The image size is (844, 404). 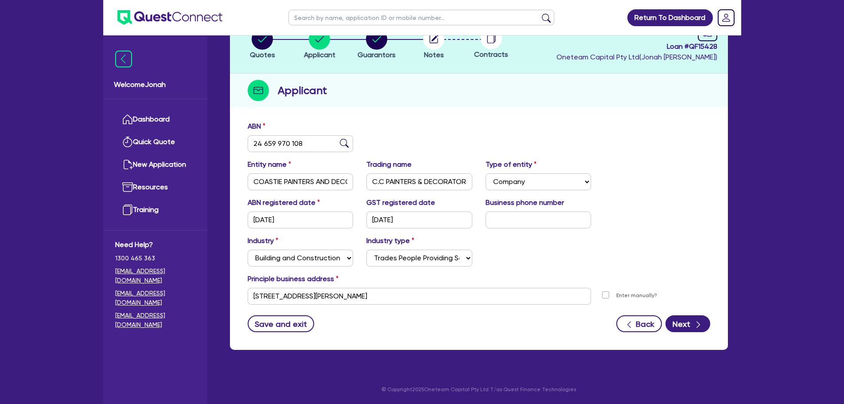 I want to click on button: Guarantors, so click(x=377, y=44).